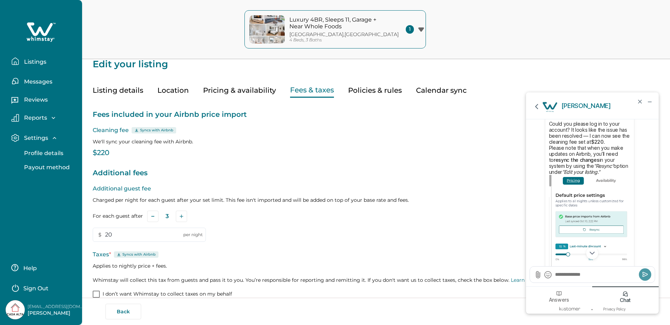 This screenshot has width=670, height=325. Describe the element at coordinates (376, 130) in the screenshot. I see `p: Cleaning fee` at that location.